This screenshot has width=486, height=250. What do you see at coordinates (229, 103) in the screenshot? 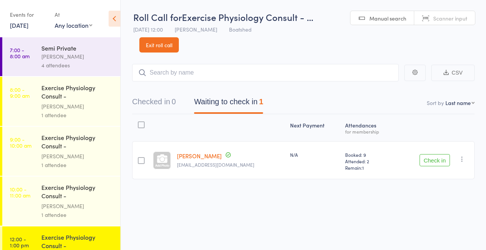
I see `button: Waiting to check in1` at bounding box center [229, 103].